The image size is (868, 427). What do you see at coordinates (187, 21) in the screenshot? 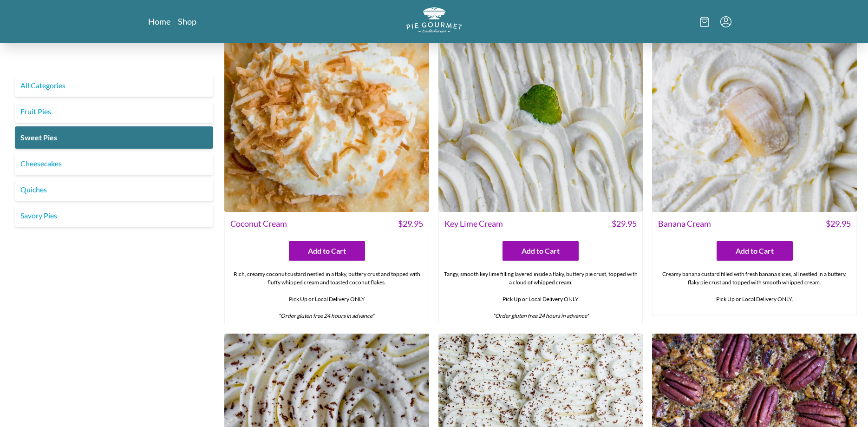
I see `a: Shop` at bounding box center [187, 21].